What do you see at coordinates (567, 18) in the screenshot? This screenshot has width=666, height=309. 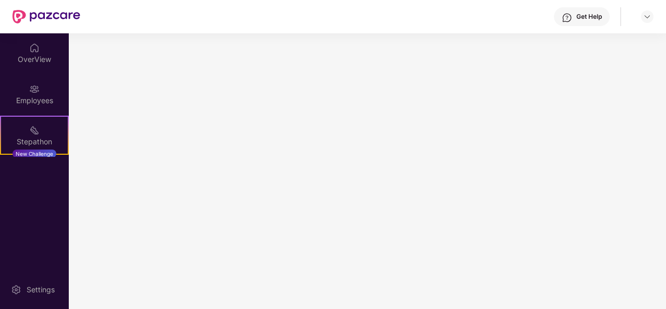 I see `img: svg+xml;base64,PHN2ZyBpZD0iSGVscC0zMngzMiIgeG1sbnM9Imh0dHA6Ly93d3cudzMub3JnLzIwMDAvc3ZnIiB3aWR0aD...` at bounding box center [567, 18].